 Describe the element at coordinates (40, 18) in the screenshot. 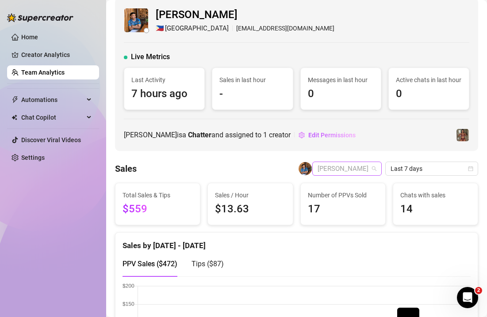

I see `img: logo-BBDzfeDw.svg` at that location.